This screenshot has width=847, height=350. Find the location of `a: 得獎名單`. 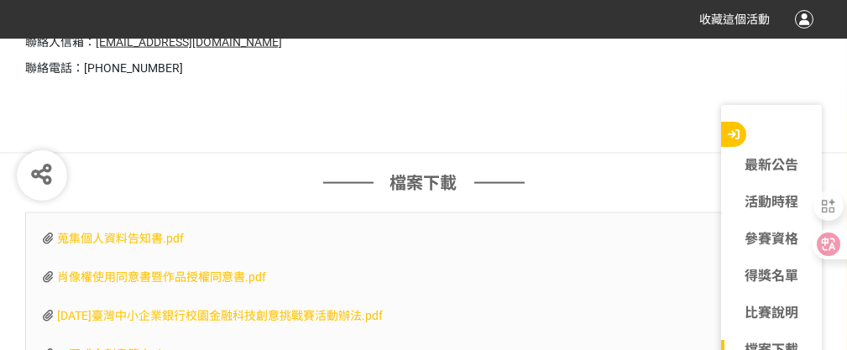

a: 得獎名單 is located at coordinates (772, 276).